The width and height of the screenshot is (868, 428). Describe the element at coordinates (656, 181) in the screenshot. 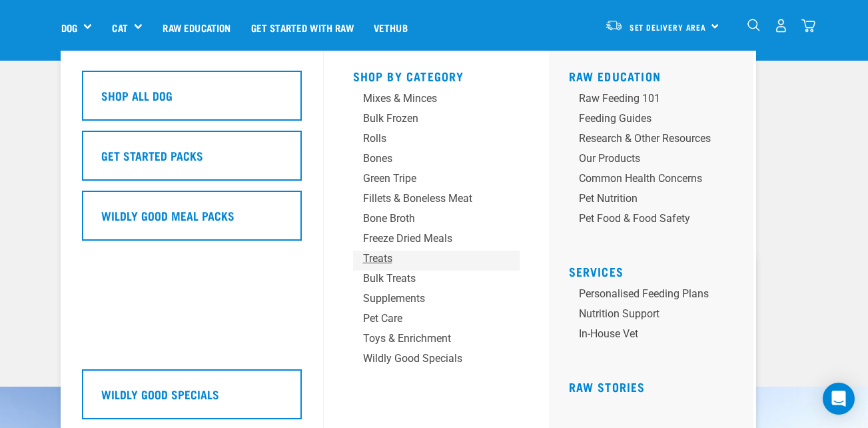

I see `a: Common Health Concerns` at that location.